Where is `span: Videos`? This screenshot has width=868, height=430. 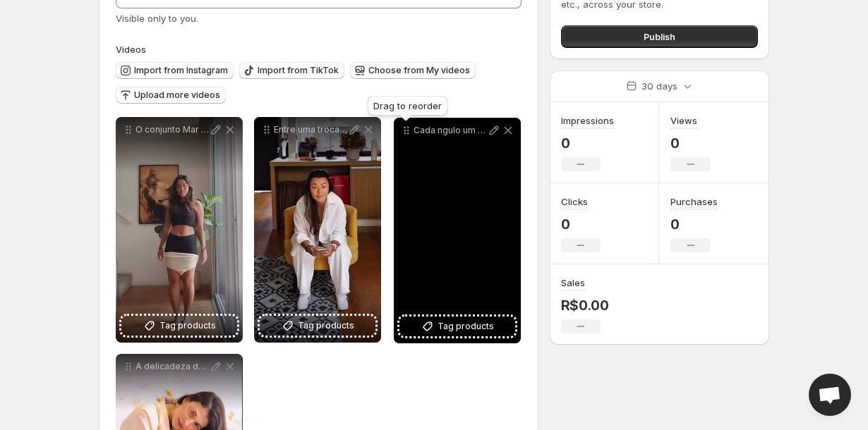 span: Videos is located at coordinates (131, 49).